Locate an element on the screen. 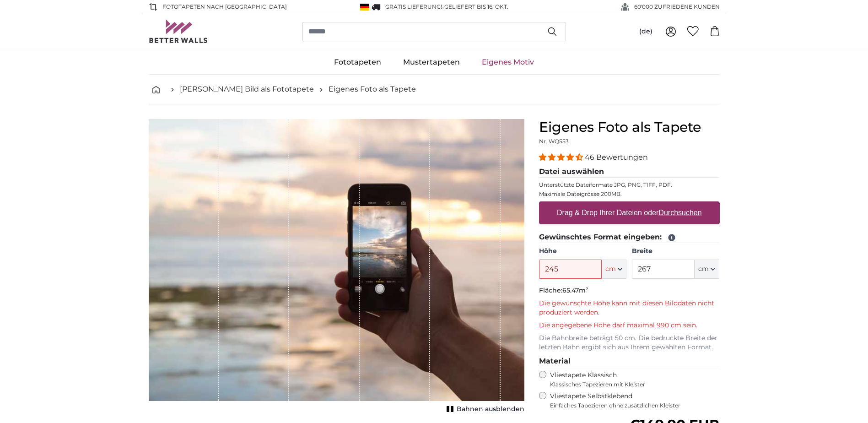 The width and height of the screenshot is (868, 423). img: Betterwalls is located at coordinates (178, 31).